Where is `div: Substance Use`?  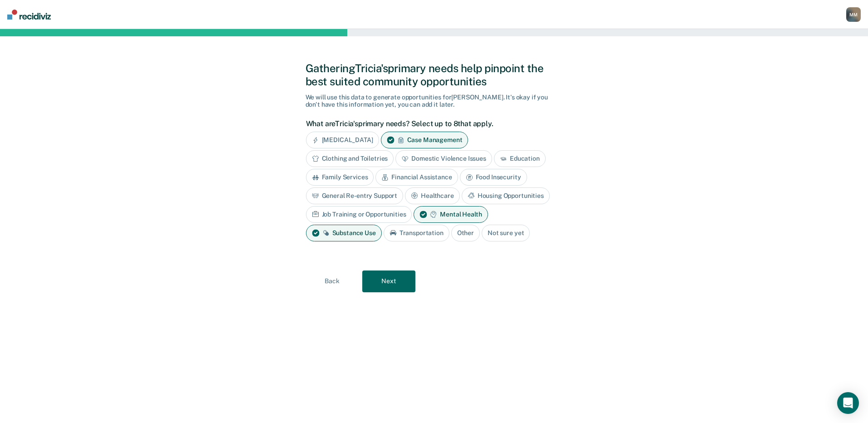 div: Substance Use is located at coordinates (343, 233).